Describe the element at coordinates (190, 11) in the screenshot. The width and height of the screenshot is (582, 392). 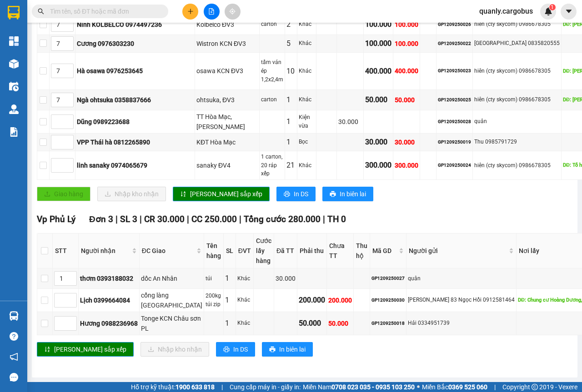
I see `span: plus` at that location.